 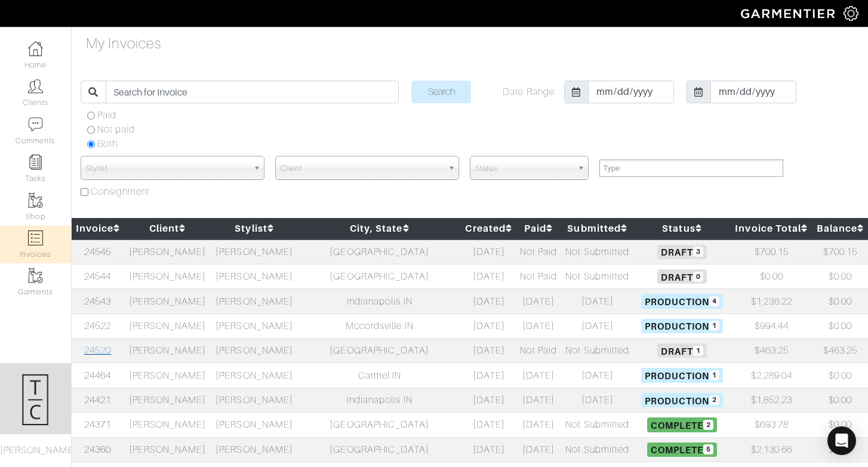 What do you see at coordinates (771, 301) in the screenshot?
I see `td: $1,236.22` at bounding box center [771, 301].